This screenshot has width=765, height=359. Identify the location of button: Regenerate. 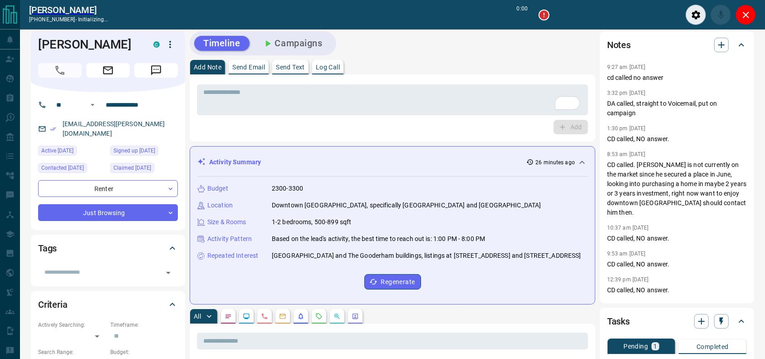
(393, 282).